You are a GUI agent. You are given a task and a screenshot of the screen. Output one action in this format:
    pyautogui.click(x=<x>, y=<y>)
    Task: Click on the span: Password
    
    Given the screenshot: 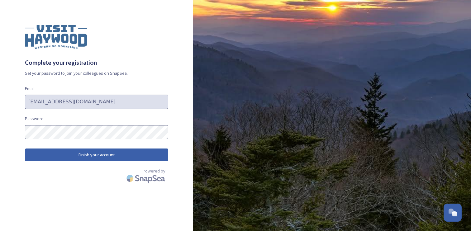 What is the action you would take?
    pyautogui.click(x=34, y=119)
    